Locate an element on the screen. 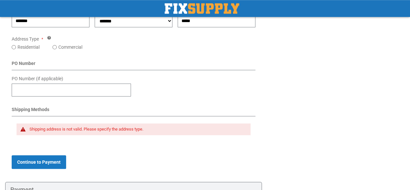 This screenshot has width=410, height=190. div: PO Number is located at coordinates (134, 65).